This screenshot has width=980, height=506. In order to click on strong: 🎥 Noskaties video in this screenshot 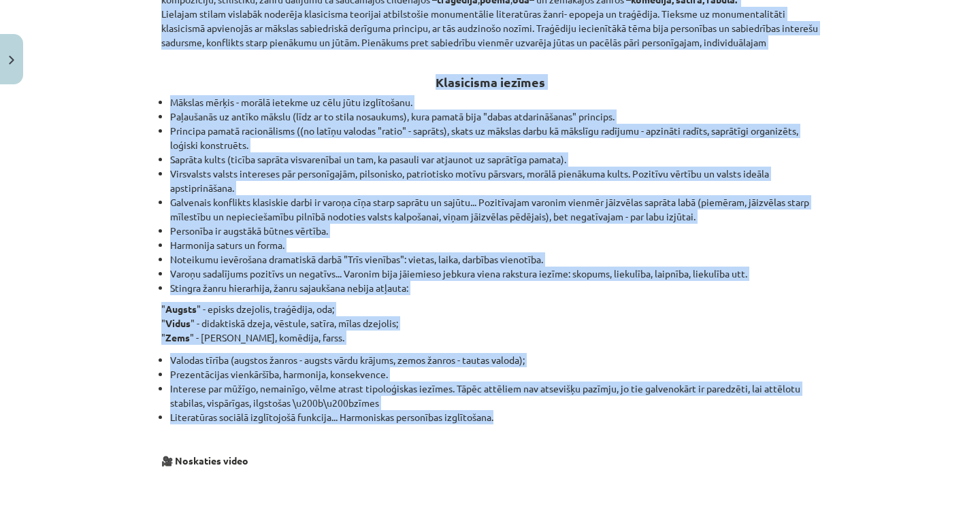, I will do `click(205, 461)`.